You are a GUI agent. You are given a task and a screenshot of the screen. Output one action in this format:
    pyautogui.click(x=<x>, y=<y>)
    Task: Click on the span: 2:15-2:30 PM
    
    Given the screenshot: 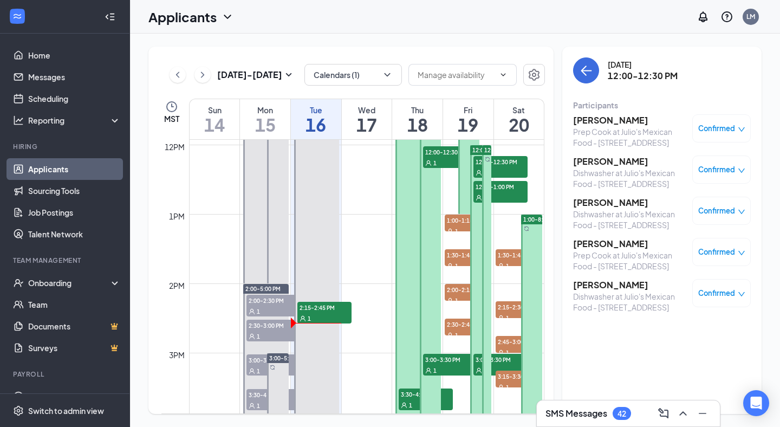 What is the action you would take?
    pyautogui.click(x=519, y=307)
    